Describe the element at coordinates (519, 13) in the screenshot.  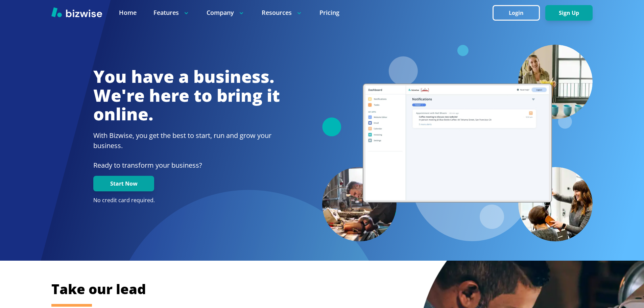
I see `a: Login` at that location.